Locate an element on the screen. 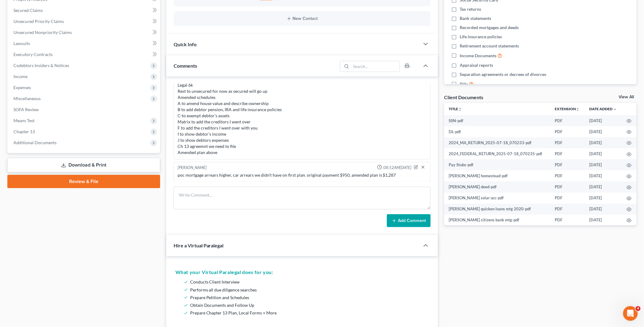  span: Miscellaneous is located at coordinates (27, 98).